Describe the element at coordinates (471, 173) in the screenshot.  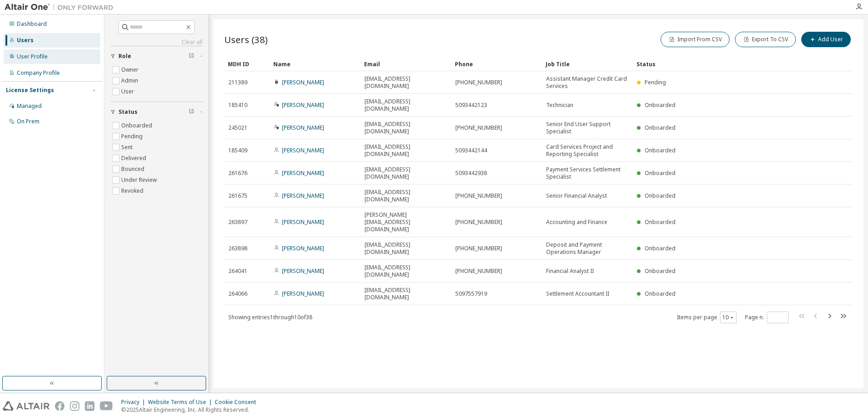
I see `span: 5093442938` at that location.